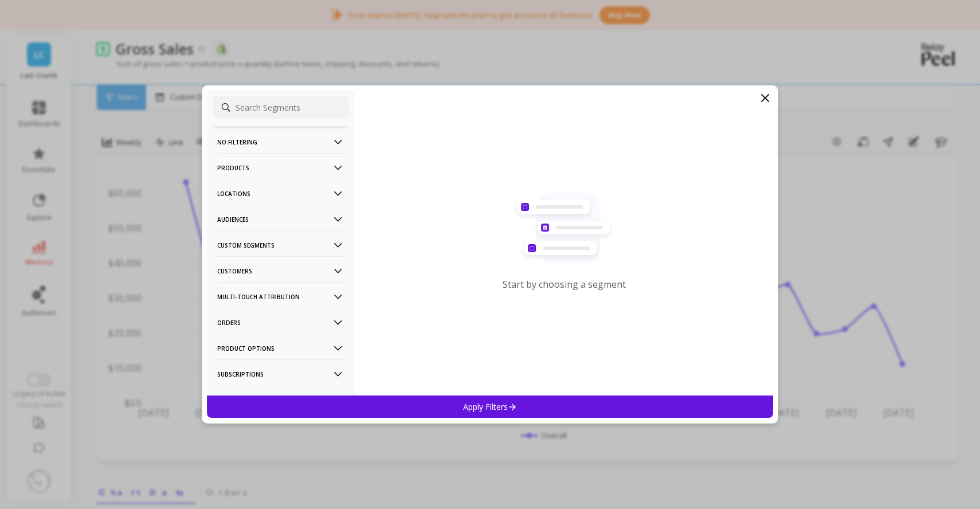 The image size is (980, 509). What do you see at coordinates (281, 107) in the screenshot?
I see `input: Search Segments` at bounding box center [281, 107].